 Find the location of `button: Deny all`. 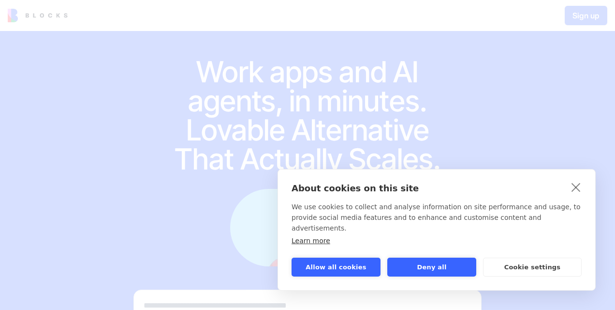

button: Deny all is located at coordinates (432, 267).